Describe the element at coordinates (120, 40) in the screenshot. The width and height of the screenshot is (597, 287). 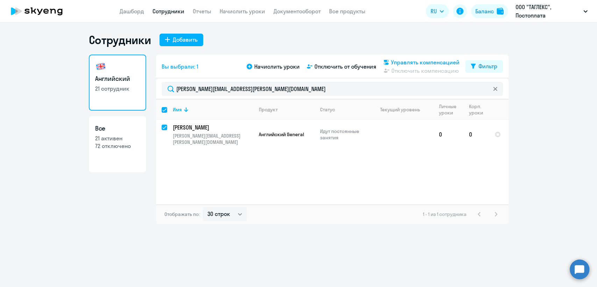
I see `h1: Сотрудники` at that location.